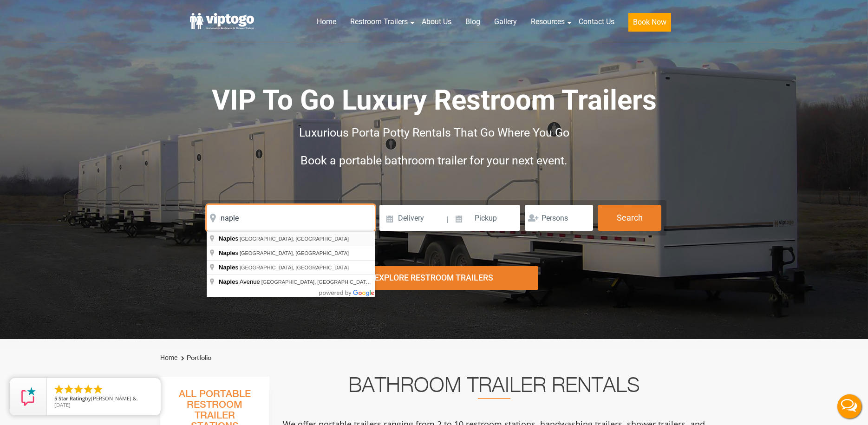  What do you see at coordinates (55, 398) in the screenshot?
I see `span: 5` at bounding box center [55, 398].